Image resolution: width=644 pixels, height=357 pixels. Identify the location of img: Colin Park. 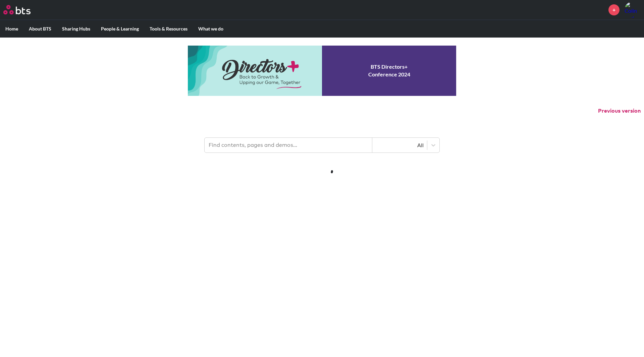
(633, 9).